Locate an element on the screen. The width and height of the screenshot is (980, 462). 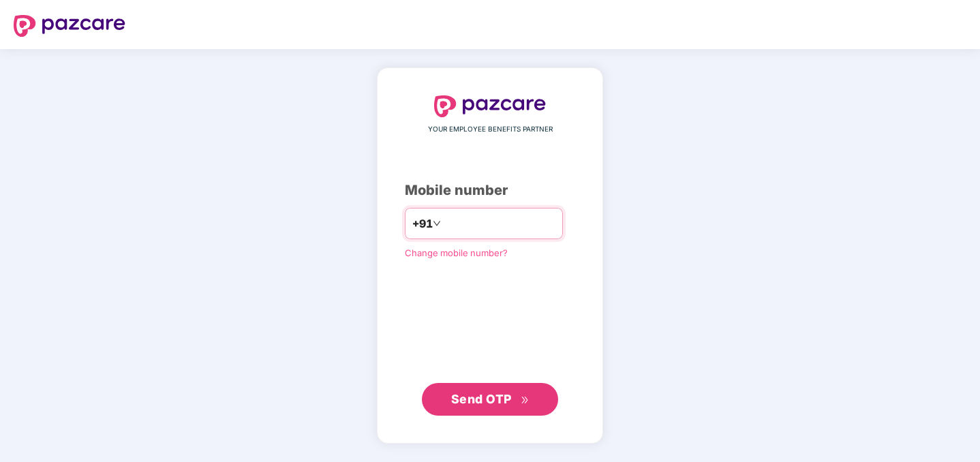
span: double-right is located at coordinates (525, 400).